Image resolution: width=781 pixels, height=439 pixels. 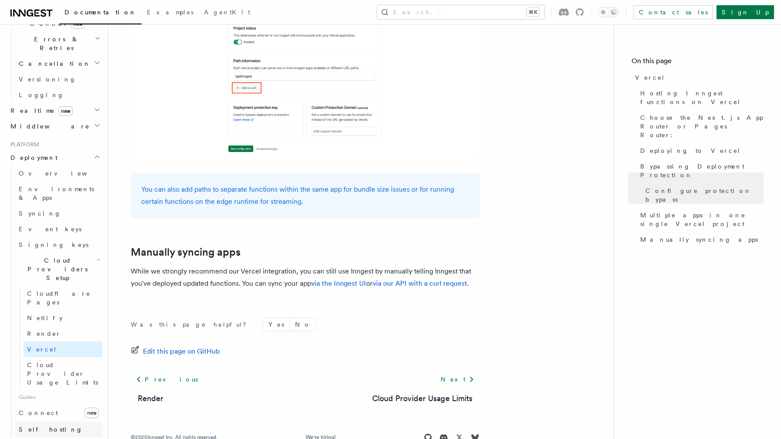 What do you see at coordinates (59, 79) in the screenshot?
I see `a: Versioning` at bounding box center [59, 79].